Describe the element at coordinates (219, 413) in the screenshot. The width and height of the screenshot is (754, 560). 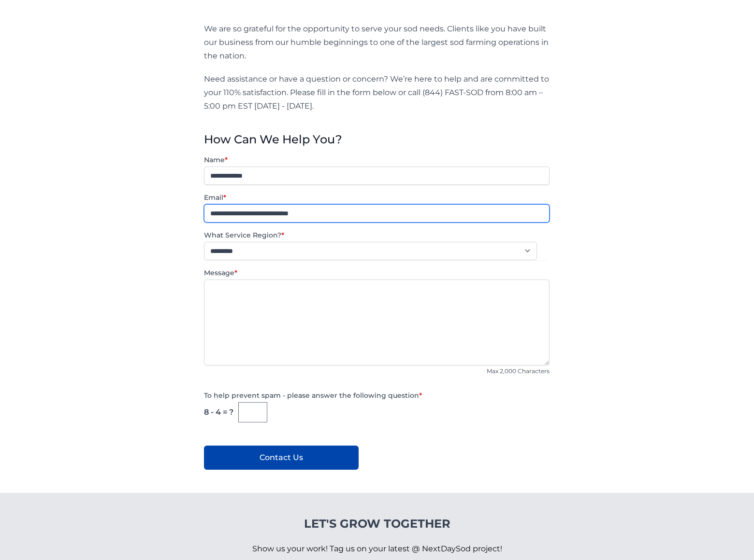
I see `div: 8 - 4 = ?` at that location.